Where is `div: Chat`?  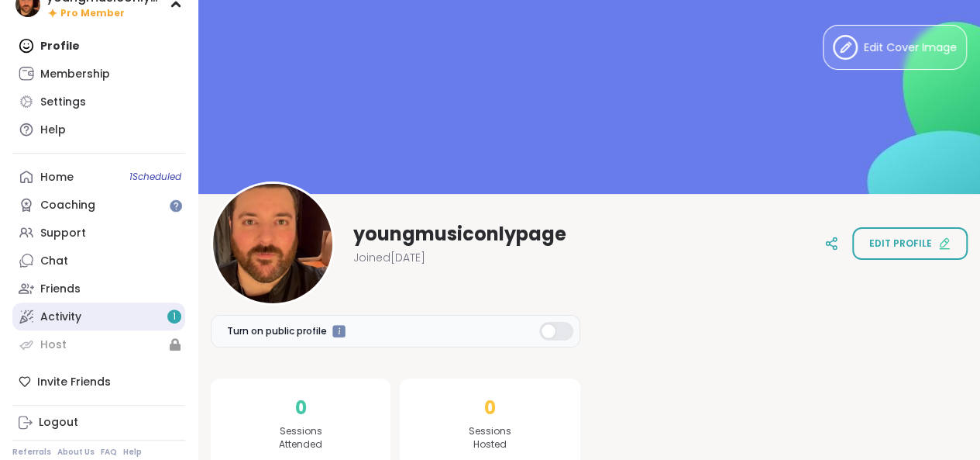
div: Chat is located at coordinates (55, 261).